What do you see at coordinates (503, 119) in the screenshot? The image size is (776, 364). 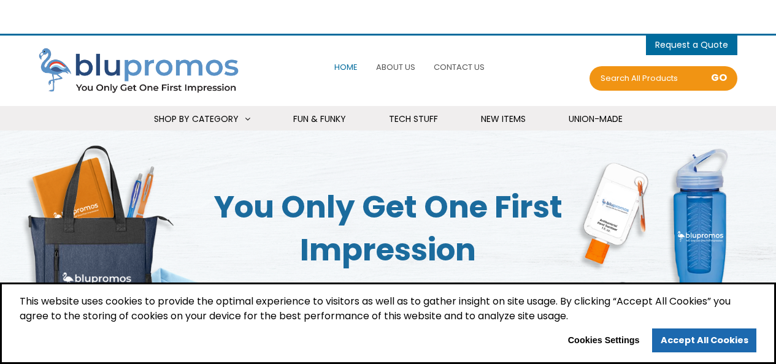 I see `span: New Items` at bounding box center [503, 119].